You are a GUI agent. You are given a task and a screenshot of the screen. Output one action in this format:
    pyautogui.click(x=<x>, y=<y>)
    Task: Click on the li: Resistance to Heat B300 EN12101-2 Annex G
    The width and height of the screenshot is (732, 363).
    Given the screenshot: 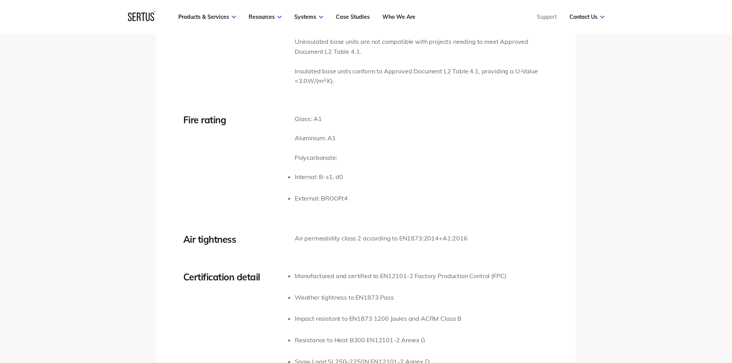 What is the action you would take?
    pyautogui.click(x=400, y=340)
    